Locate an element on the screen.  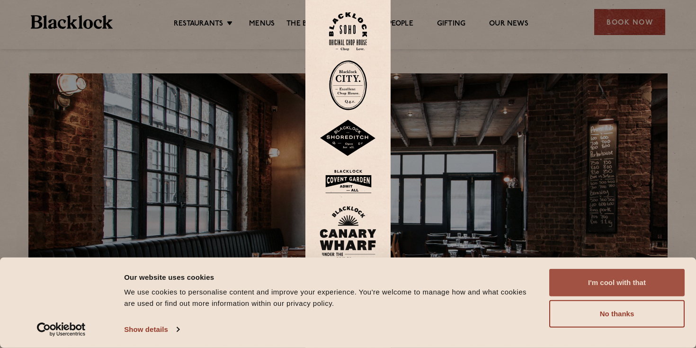
img: BL_CW_Logo_Website.svg is located at coordinates (348, 234).